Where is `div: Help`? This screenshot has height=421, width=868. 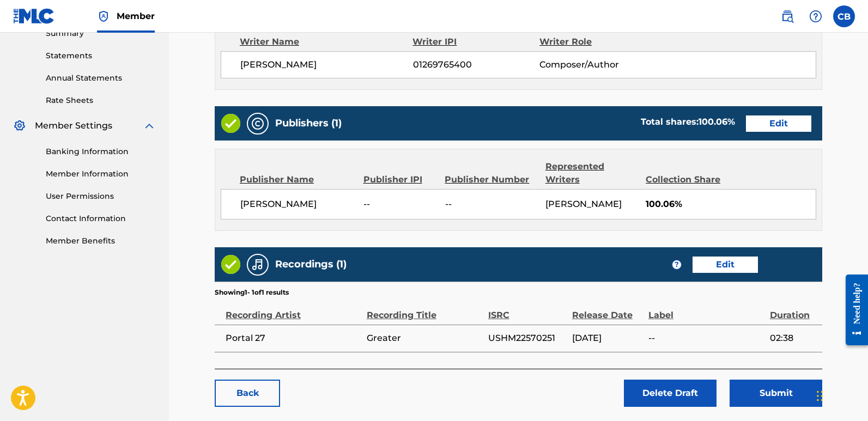 div: Help is located at coordinates (816, 17).